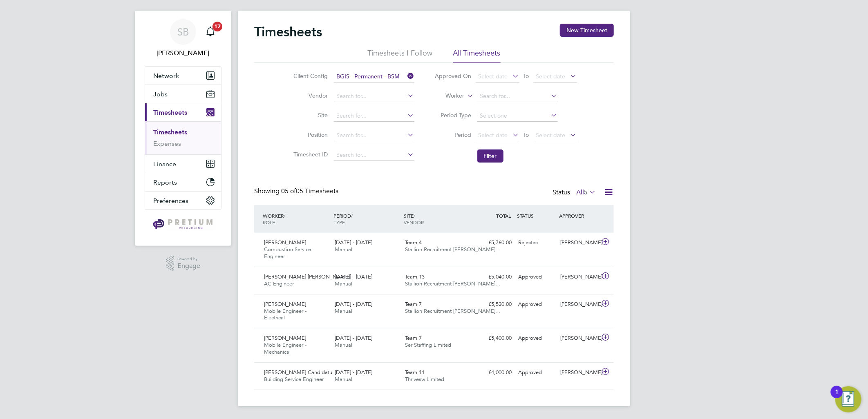 The width and height of the screenshot is (868, 419). Describe the element at coordinates (310, 191) in the screenshot. I see `span: 05 Timesheets` at that location.